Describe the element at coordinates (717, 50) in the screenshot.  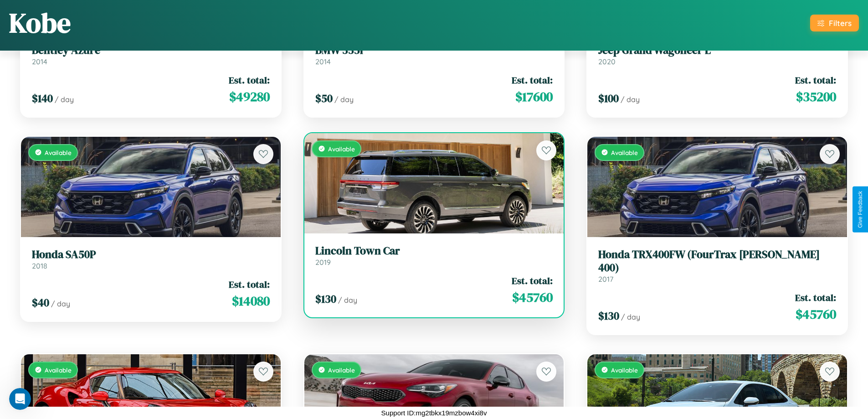
I see `h3: Jeep Grand Wagoneer L` at that location.